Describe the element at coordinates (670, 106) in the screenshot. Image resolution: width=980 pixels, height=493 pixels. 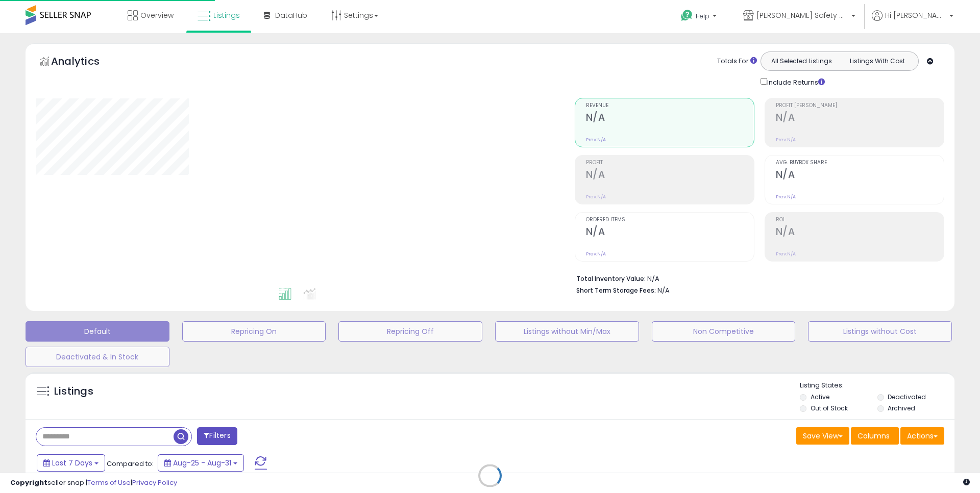
I see `span: Revenue` at that location.